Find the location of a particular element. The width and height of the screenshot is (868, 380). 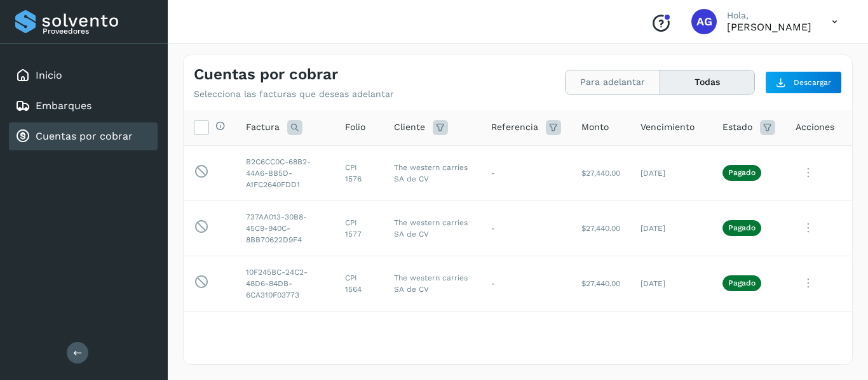

td: CPI 1552 is located at coordinates (359, 339).